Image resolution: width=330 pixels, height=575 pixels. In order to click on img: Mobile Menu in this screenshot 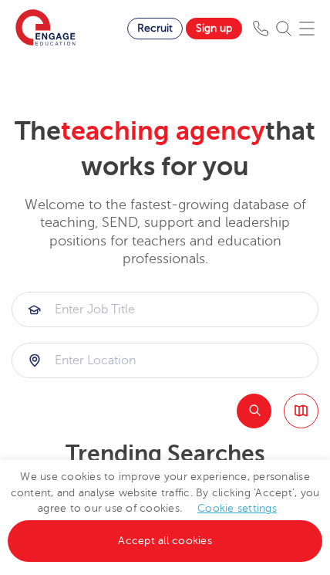, I will do `click(307, 29)`.